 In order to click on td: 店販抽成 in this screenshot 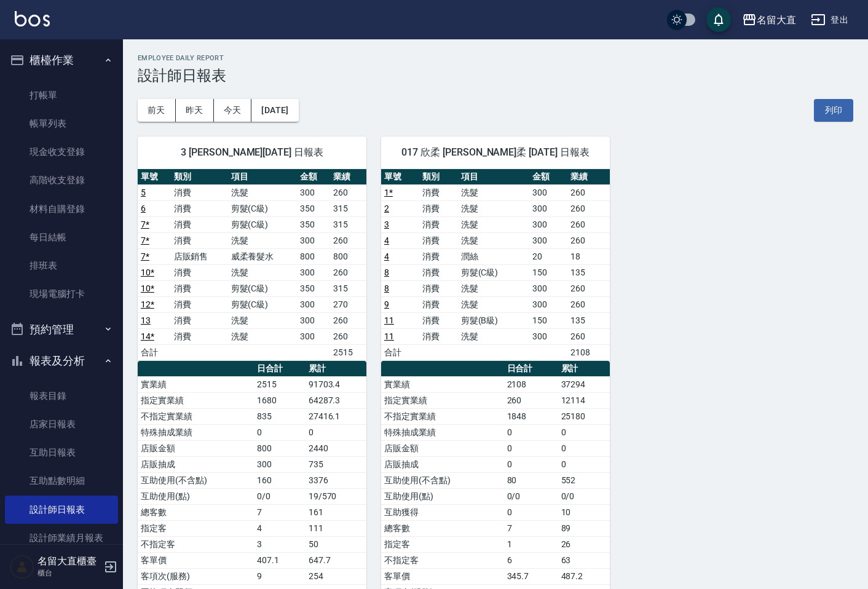, I will do `click(443, 464)`.